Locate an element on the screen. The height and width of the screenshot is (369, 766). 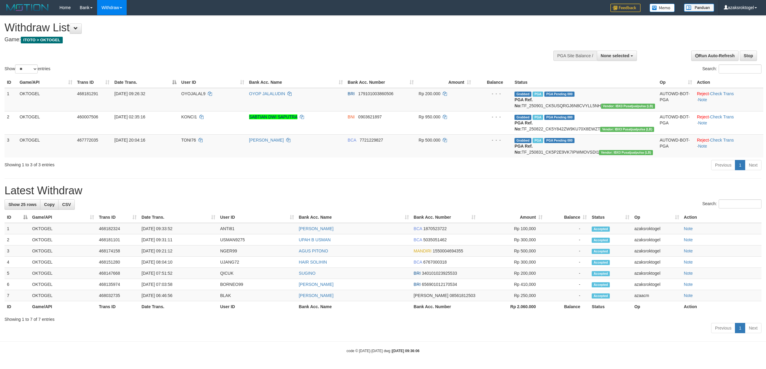
span: Rp 200.000 is located at coordinates (429, 94).